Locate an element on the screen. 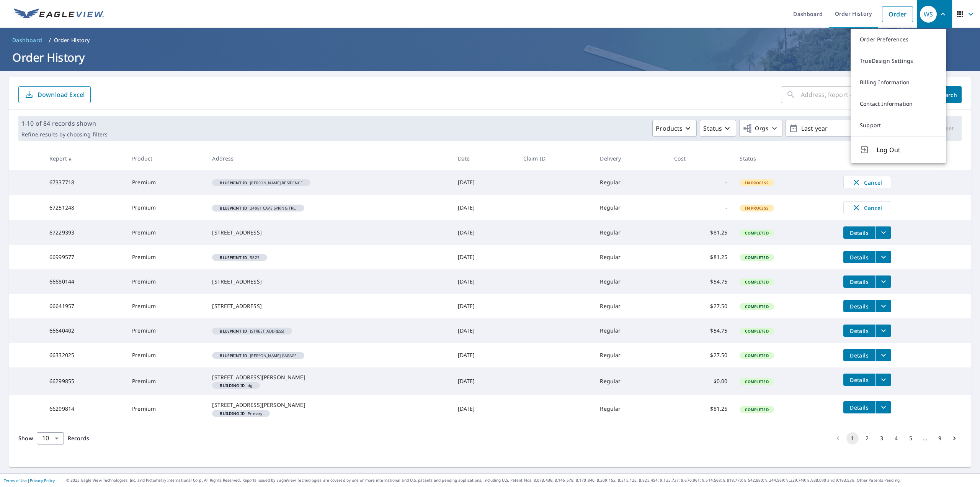 The height and width of the screenshot is (487, 980). a: Order Preferences is located at coordinates (898, 40).